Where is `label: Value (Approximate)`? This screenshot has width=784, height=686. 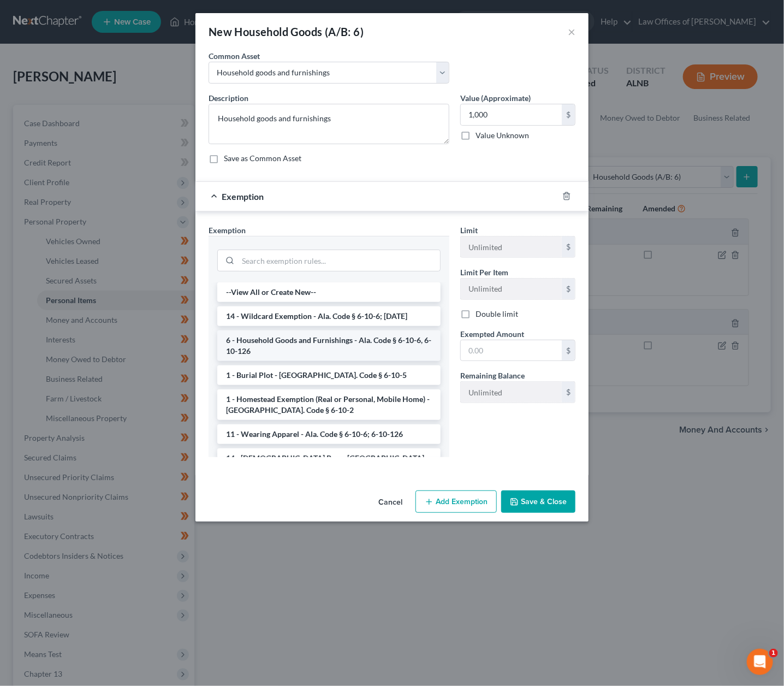 label: Value (Approximate) is located at coordinates (496, 98).